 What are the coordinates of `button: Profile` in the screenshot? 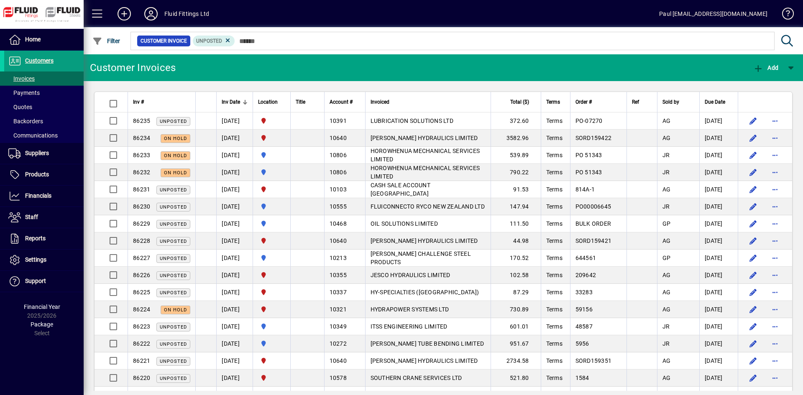 It's located at (151, 14).